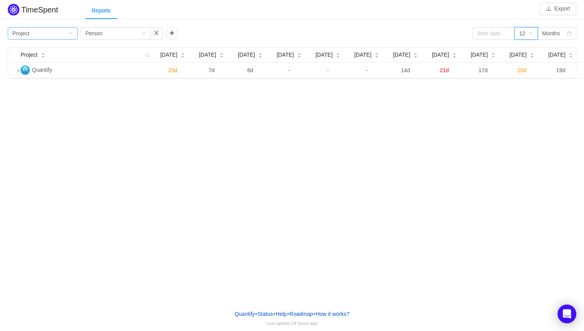  What do you see at coordinates (212, 70) in the screenshot?
I see `span: 7d` at bounding box center [212, 70].